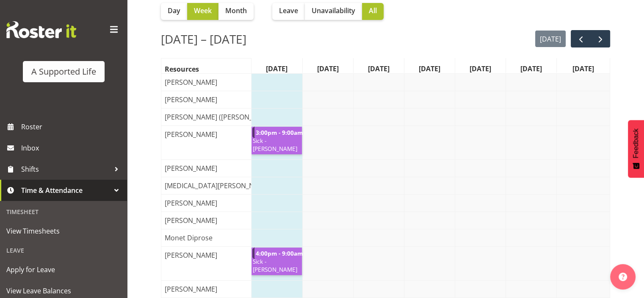 This screenshot has height=298, width=644. What do you see at coordinates (279, 133) in the screenshot?
I see `span: 3:00pm - 9:00am` at bounding box center [279, 133].